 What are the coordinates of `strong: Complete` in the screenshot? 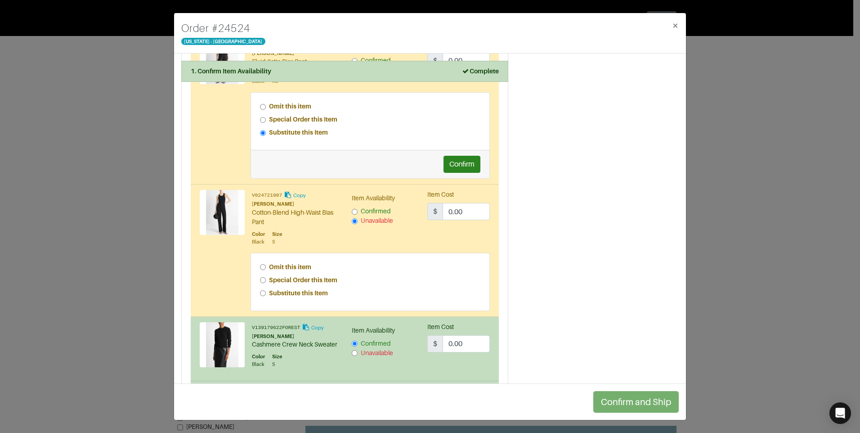 It's located at (480, 71).